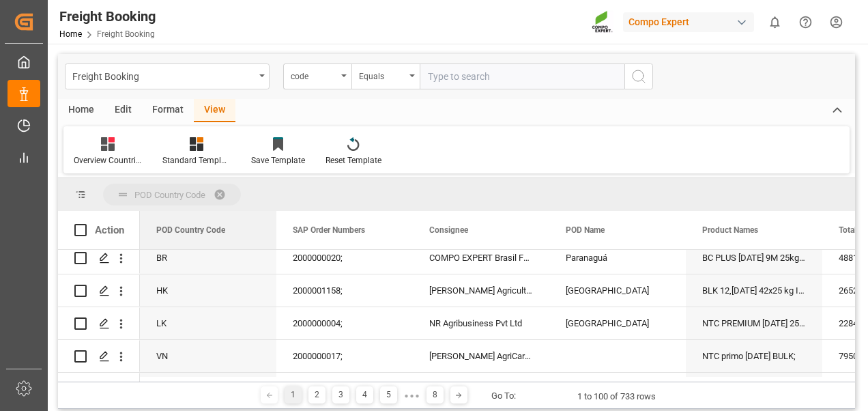 The image size is (868, 411). I want to click on div: Mundra, so click(617, 388).